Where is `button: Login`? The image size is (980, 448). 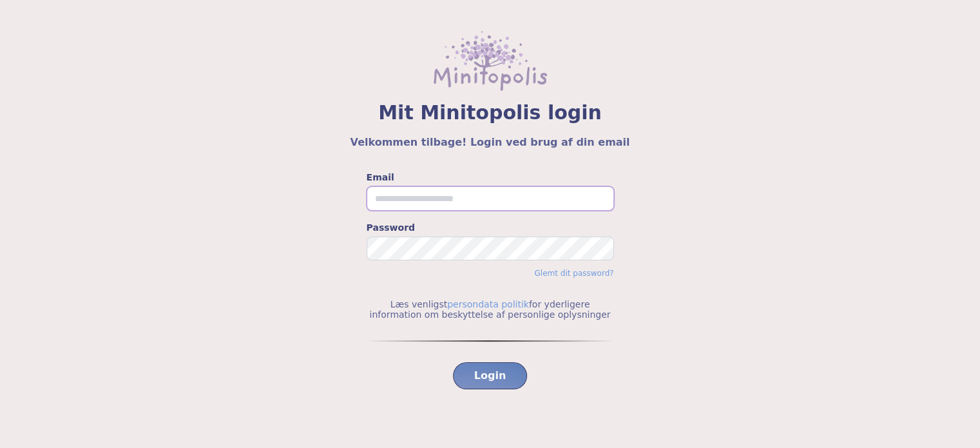
button: Login is located at coordinates (490, 376).